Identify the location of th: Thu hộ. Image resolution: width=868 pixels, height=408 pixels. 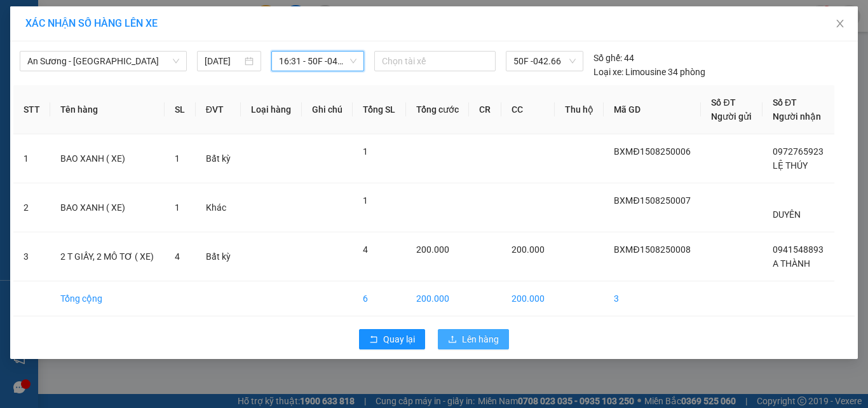
(579, 110).